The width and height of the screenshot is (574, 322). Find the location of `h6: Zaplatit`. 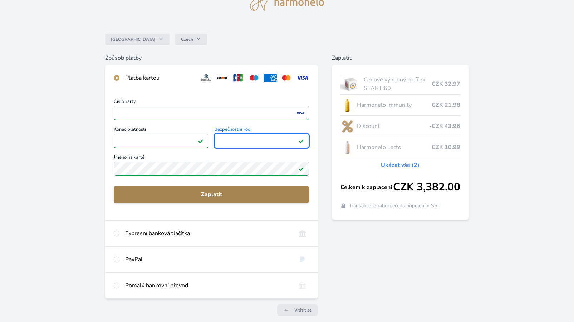

h6: Zaplatit is located at coordinates (400, 58).